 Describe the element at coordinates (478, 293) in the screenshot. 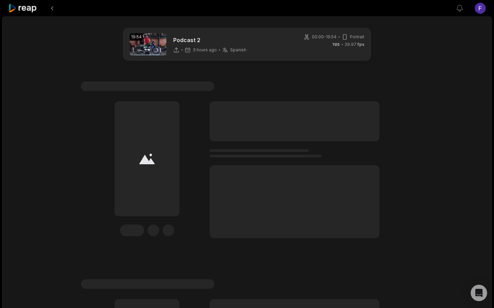

I see `div: Open Intercom Messenger` at that location.